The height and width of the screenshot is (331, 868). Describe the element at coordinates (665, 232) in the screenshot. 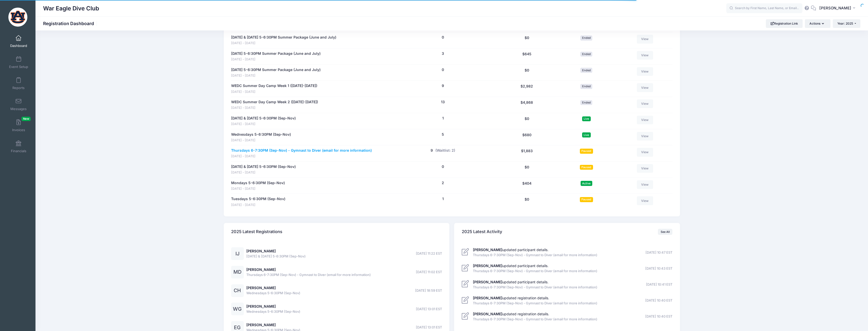

I see `a: See All` at that location.